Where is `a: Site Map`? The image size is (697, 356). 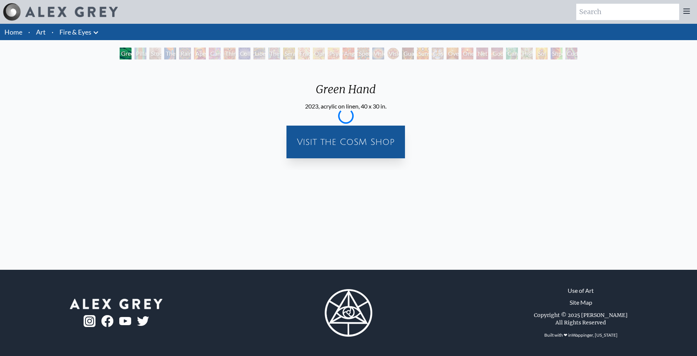 a: Site Map is located at coordinates (581, 302).